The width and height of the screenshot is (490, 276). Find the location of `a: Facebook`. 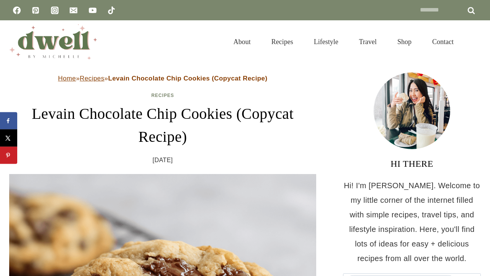

a: Facebook is located at coordinates (17, 10).